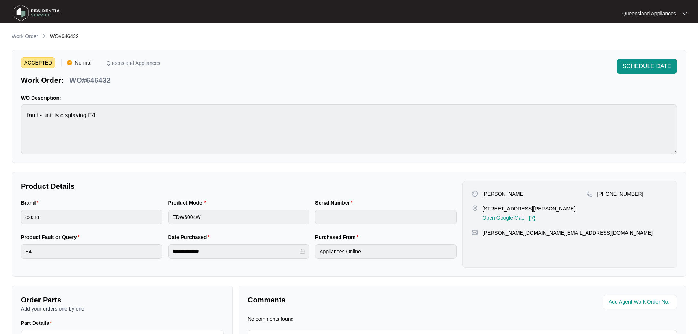 This screenshot has height=334, width=698. I want to click on p: Work Order:, so click(42, 80).